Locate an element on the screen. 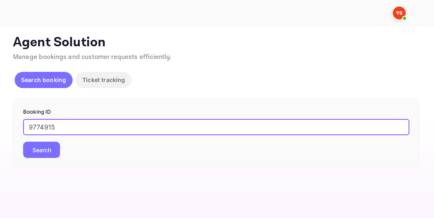 The width and height of the screenshot is (434, 218). button: Search is located at coordinates (41, 150).